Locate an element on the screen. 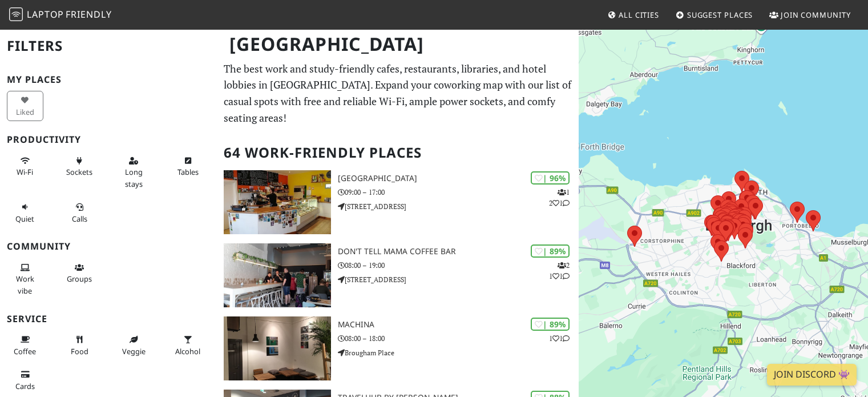 This screenshot has height=397, width=868. p: 08:00 – 18:00 is located at coordinates (458, 339).